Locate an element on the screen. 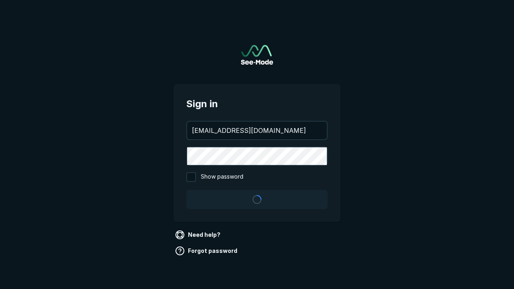  img: See-Mode Logo is located at coordinates (257, 55).